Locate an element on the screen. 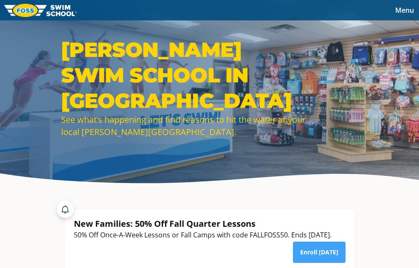 Image resolution: width=419 pixels, height=268 pixels. button: Toggle navigation is located at coordinates (405, 10).